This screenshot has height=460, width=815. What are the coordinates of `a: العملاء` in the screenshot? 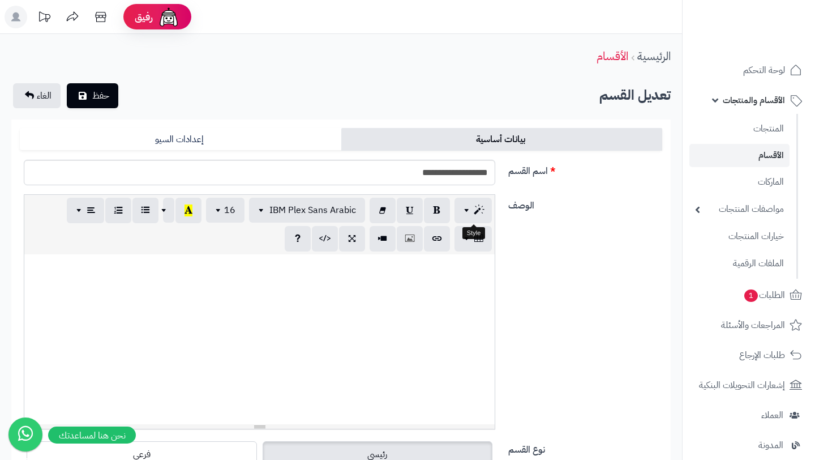 It's located at (749, 415).